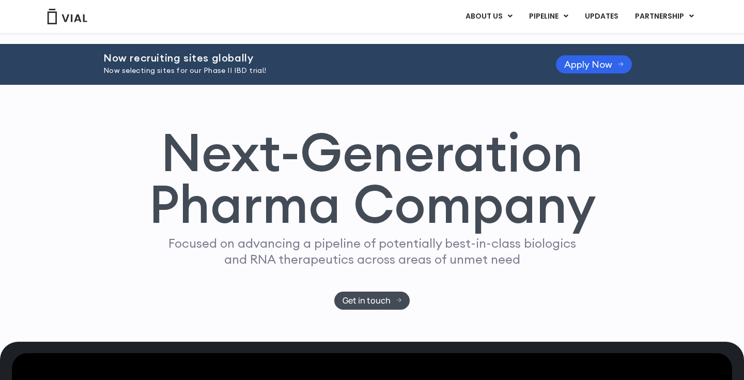 The width and height of the screenshot is (744, 380). Describe the element at coordinates (594, 64) in the screenshot. I see `a: Apply Now` at that location.